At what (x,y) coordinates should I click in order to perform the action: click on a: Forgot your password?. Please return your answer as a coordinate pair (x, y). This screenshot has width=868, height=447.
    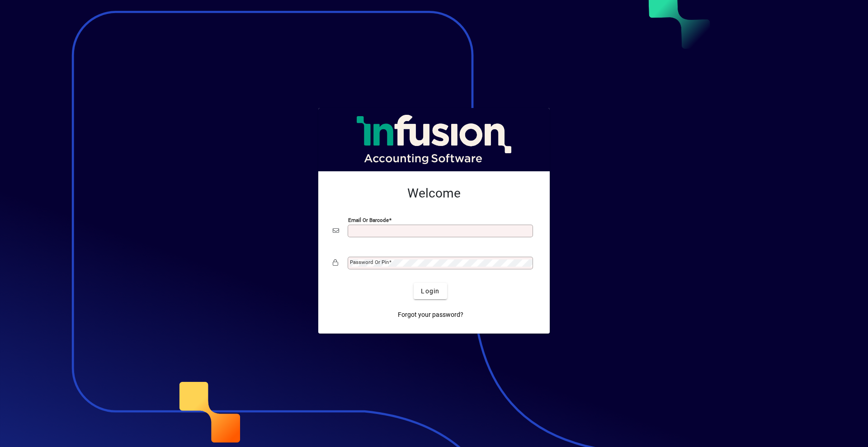
    Looking at the image, I should click on (430, 314).